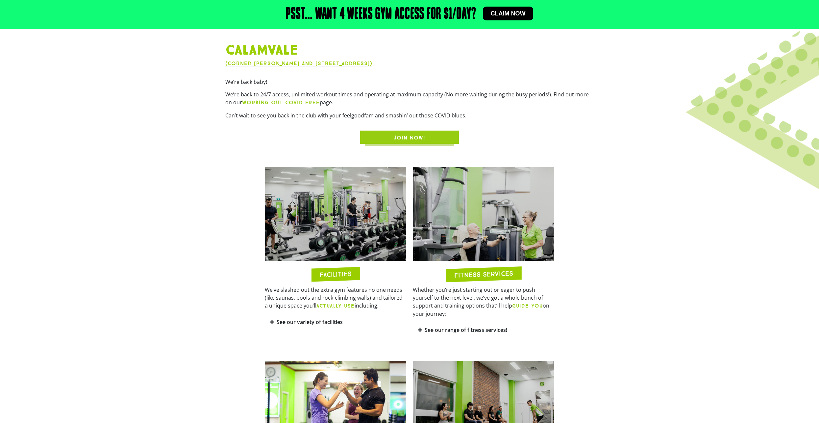 The width and height of the screenshot is (819, 423). Describe the element at coordinates (410, 138) in the screenshot. I see `span: JOIN NOW!` at that location.